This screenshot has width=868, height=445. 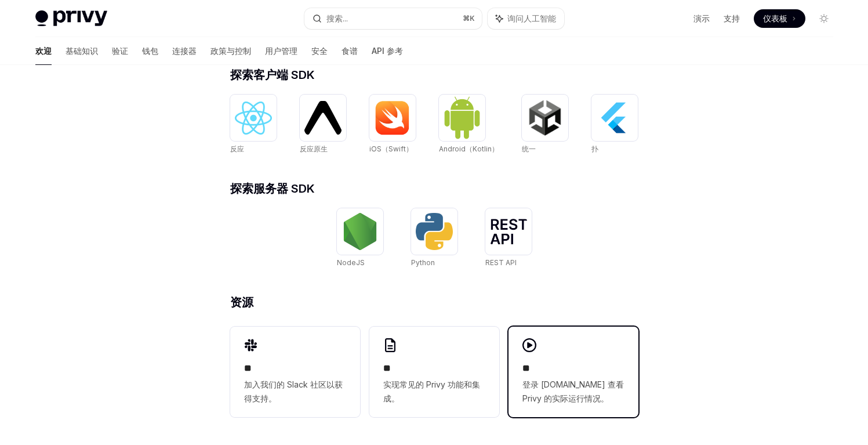 I want to click on img: 统一, so click(x=545, y=118).